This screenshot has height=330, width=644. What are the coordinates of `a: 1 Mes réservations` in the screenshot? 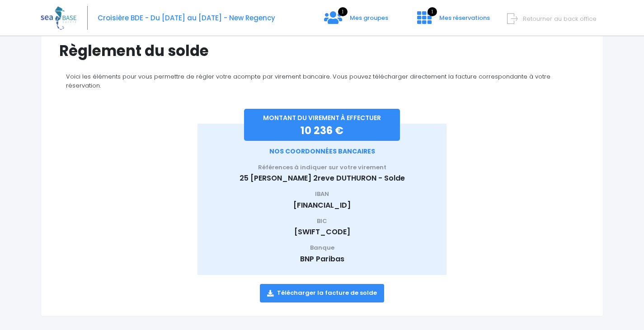 It's located at (452, 21).